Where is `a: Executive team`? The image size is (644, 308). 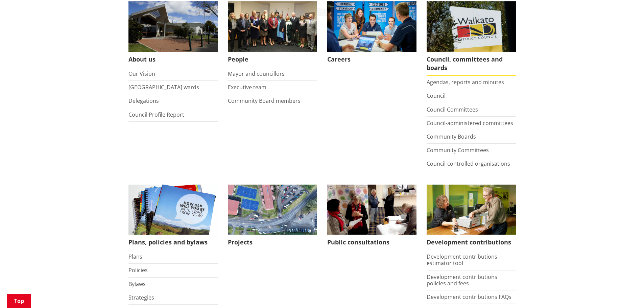 a: Executive team is located at coordinates (247, 87).